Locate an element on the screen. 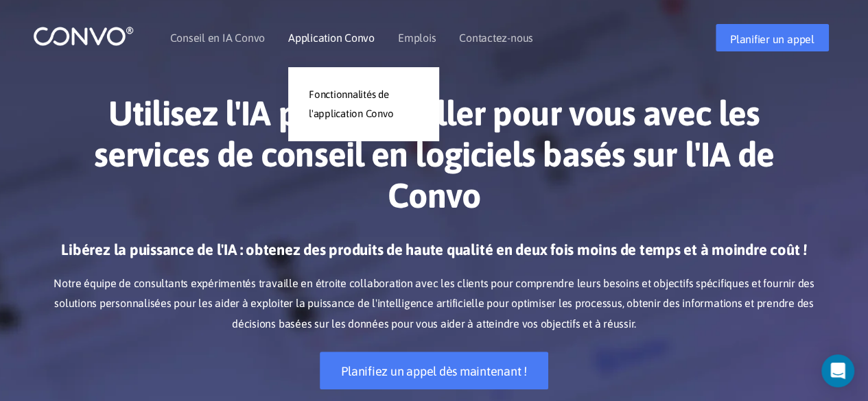 This screenshot has height=401, width=868. a: Planifiez un appel dès maintenant ! is located at coordinates (434, 370).